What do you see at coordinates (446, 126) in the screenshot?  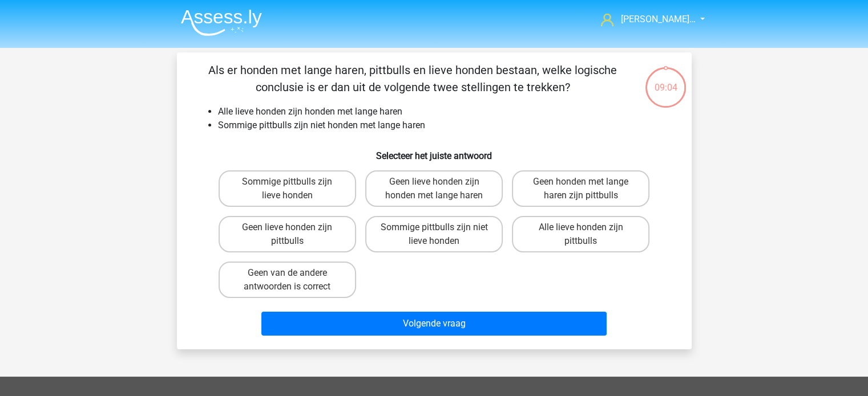 I see `li: Sommige pittbulls zijn niet honden met lange haren` at bounding box center [446, 126].